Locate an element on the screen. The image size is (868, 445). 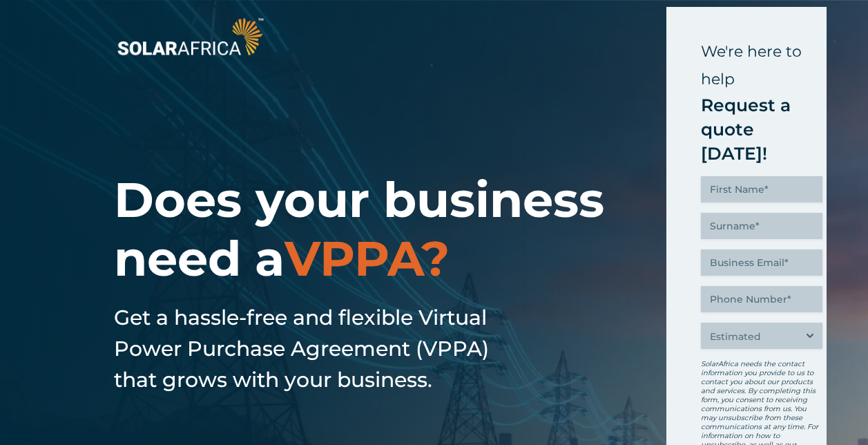
input: Business Email* is located at coordinates (761, 262).